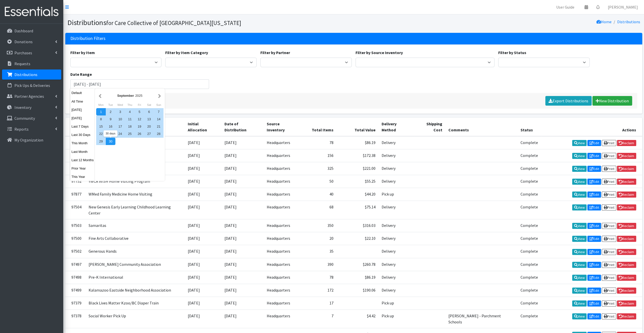  Describe the element at coordinates (158, 127) in the screenshot. I see `div: 21` at that location.